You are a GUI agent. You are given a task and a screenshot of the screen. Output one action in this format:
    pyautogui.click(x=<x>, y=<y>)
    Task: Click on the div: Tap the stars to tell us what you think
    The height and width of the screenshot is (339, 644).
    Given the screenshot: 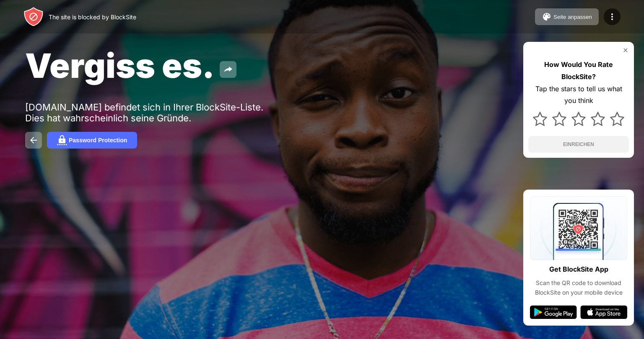 What is the action you would take?
    pyautogui.click(x=578, y=95)
    